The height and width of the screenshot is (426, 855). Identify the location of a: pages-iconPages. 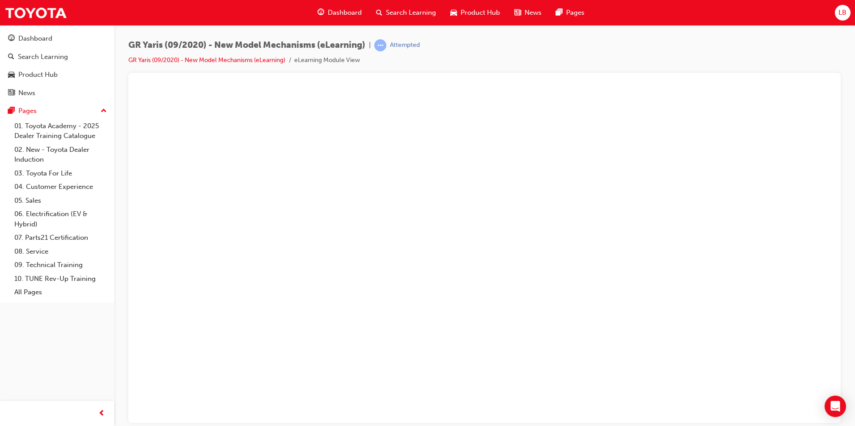
(570, 13).